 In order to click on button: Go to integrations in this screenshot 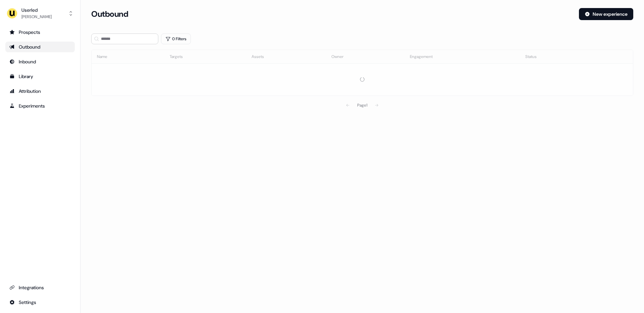, I will do `click(40, 302)`.